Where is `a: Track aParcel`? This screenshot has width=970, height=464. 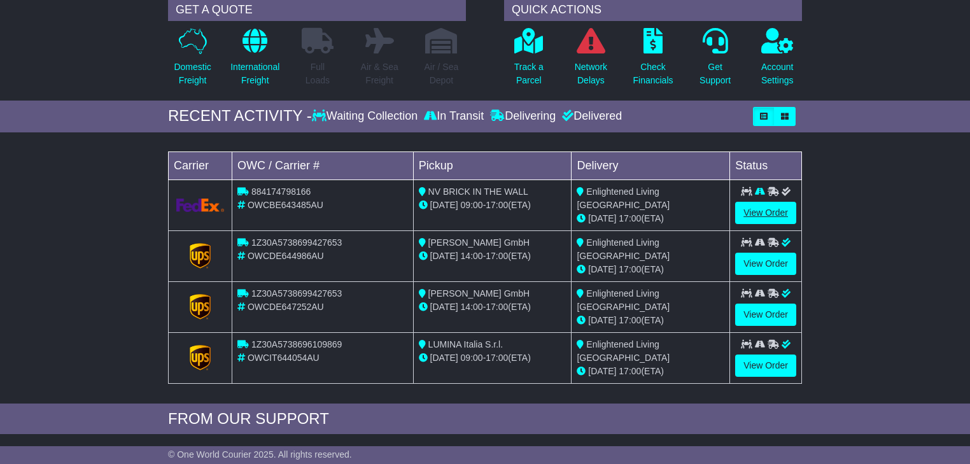
a: Track aParcel is located at coordinates (529, 60).